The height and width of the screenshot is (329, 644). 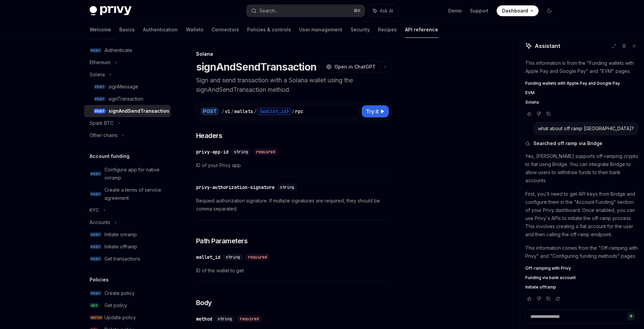 What do you see at coordinates (127, 247) in the screenshot?
I see `a: POSTInitiate offramp` at bounding box center [127, 247].